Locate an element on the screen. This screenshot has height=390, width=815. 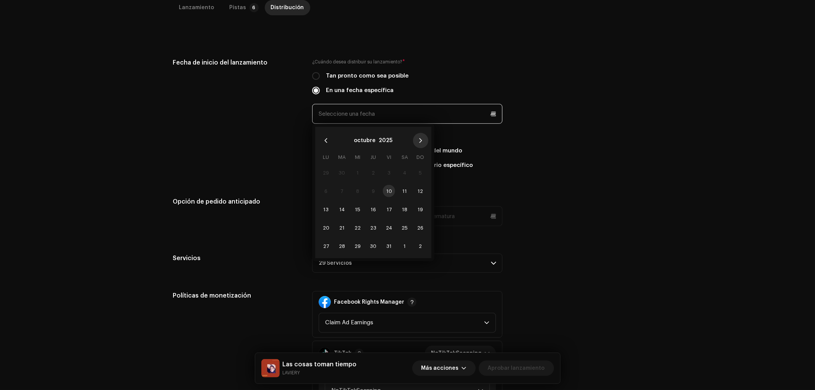
span: 25 is located at coordinates (405, 228).